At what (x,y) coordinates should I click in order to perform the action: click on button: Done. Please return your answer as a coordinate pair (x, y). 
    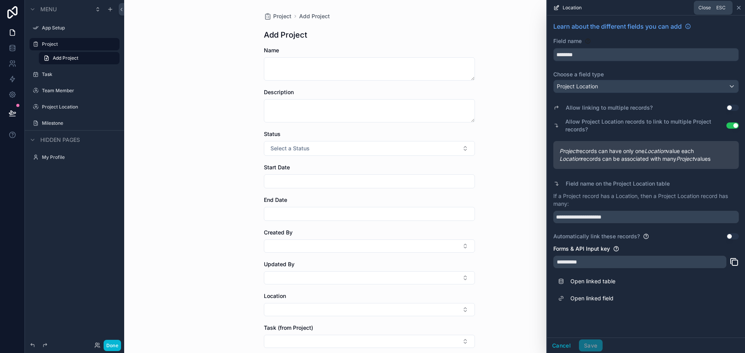
    Looking at the image, I should click on (112, 346).